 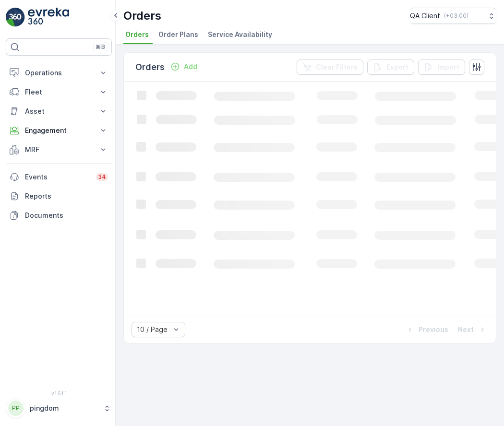 What do you see at coordinates (59, 73) in the screenshot?
I see `button: Operations` at bounding box center [59, 73].